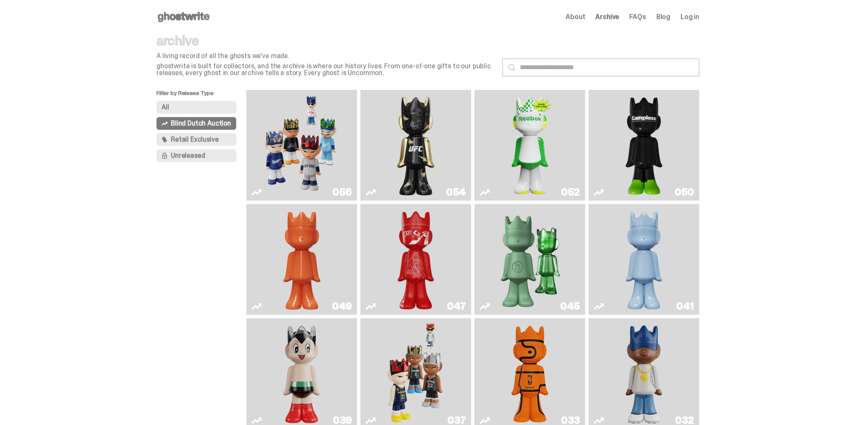 The height and width of the screenshot is (425, 862). I want to click on span: Retail Exclusive, so click(195, 139).